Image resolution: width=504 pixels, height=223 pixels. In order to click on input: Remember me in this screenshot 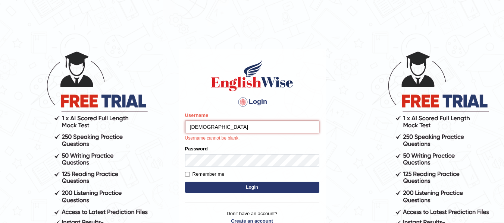, I will do `click(187, 175)`.